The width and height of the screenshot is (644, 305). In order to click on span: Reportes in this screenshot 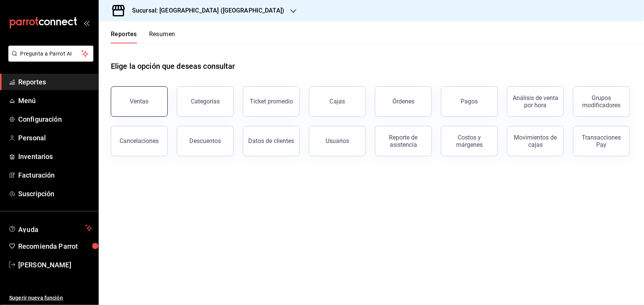, I will do `click(55, 82)`.